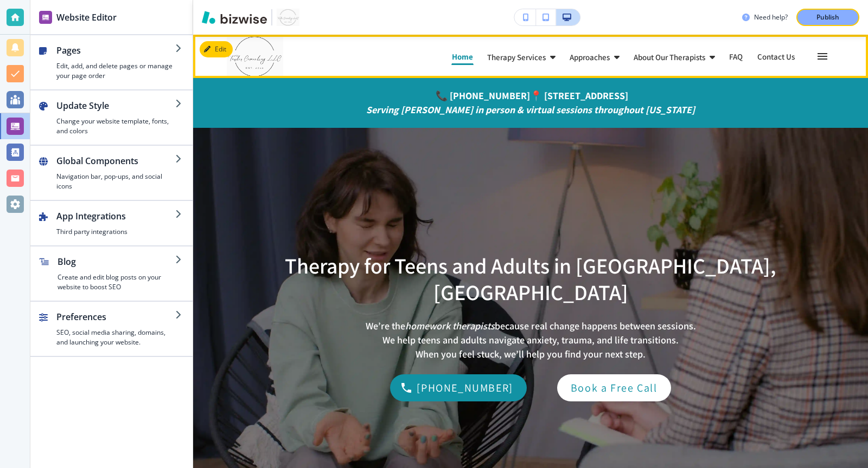 This screenshot has height=468, width=868. What do you see at coordinates (822, 56) in the screenshot?
I see `button: Toggle hamburger navigation menu` at bounding box center [822, 56].